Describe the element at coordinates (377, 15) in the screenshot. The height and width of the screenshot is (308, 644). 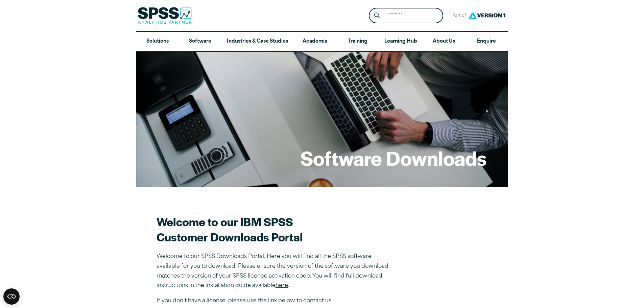
I see `button: Search magnifying glass icon` at that location.